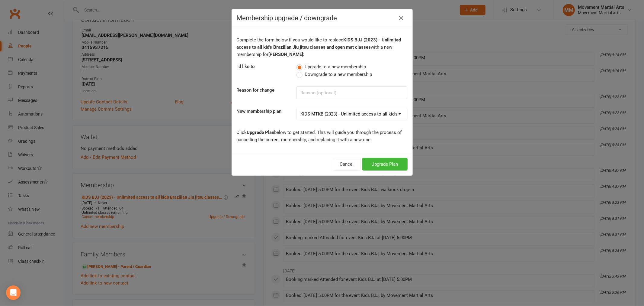  I want to click on h4: Membership upgrade / downgrade, so click(322, 18).